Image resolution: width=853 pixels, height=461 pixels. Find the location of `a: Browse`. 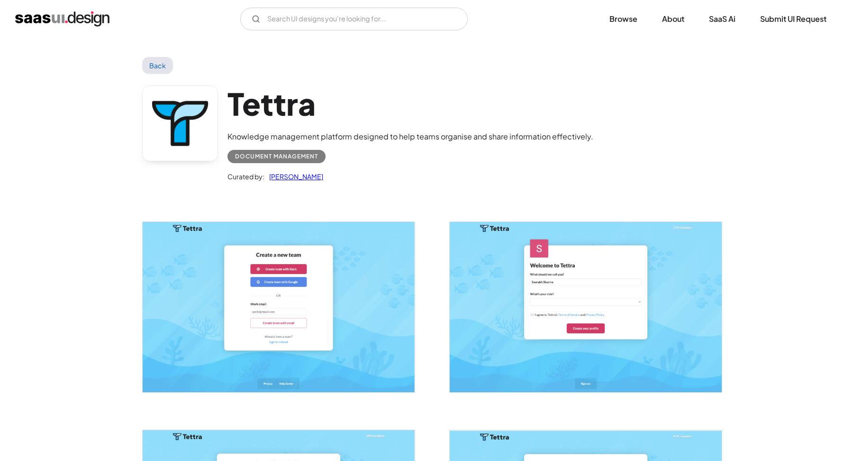

a: Browse is located at coordinates (623, 19).